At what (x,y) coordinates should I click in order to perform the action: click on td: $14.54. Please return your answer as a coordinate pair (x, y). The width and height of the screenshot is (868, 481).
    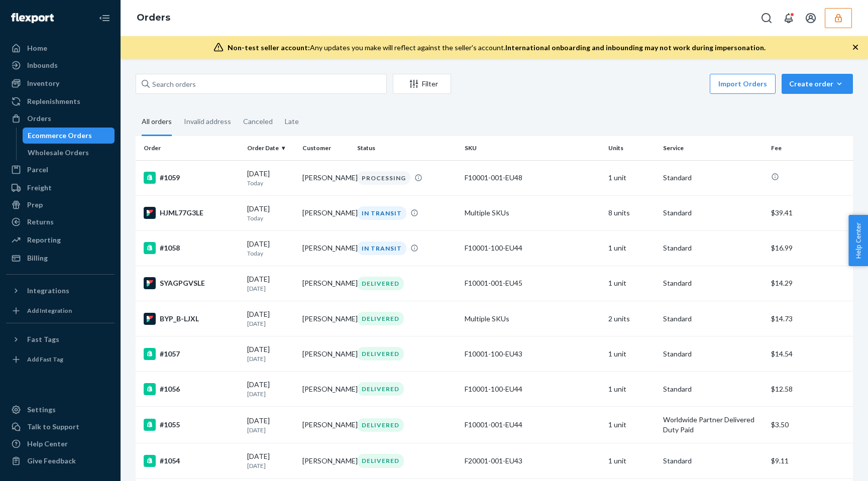
    Looking at the image, I should click on (810, 354).